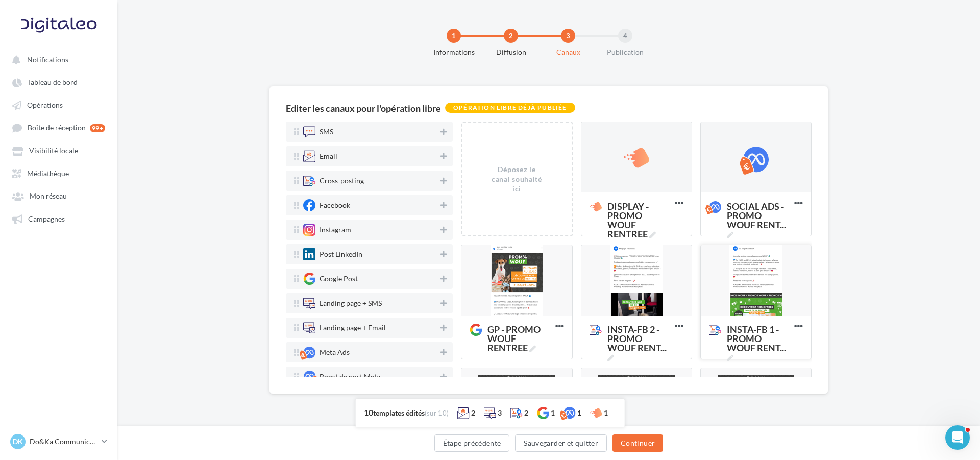  Describe the element at coordinates (53, 150) in the screenshot. I see `span: Visibilité locale` at that location.